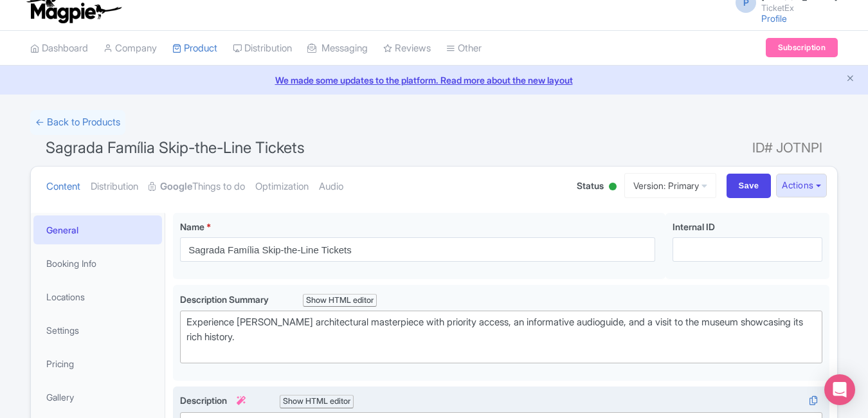 This screenshot has width=868, height=418. I want to click on a: Subscription, so click(802, 48).